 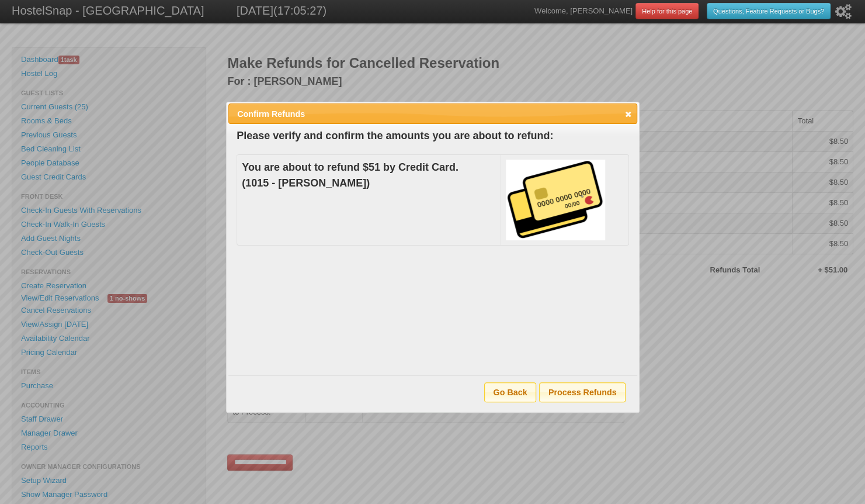 What do you see at coordinates (299, 11) in the screenshot?
I see `span: (17:05:27)` at bounding box center [299, 11].